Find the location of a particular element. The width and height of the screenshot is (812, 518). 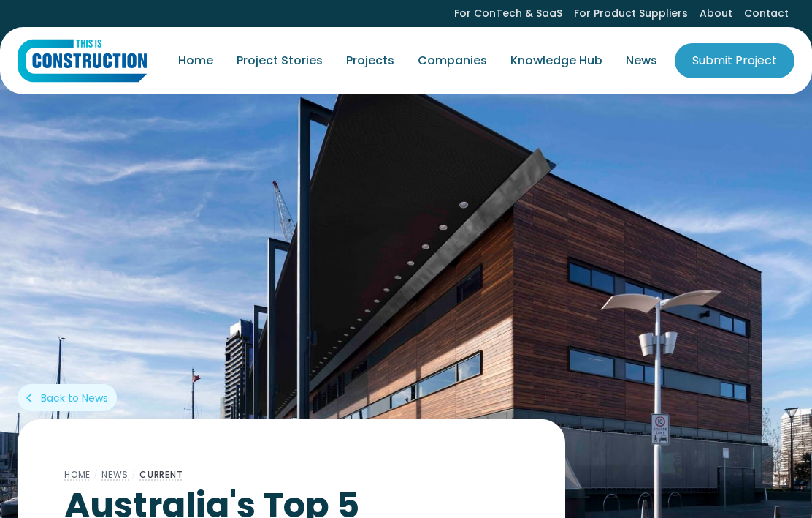

a: Knowledge Hub is located at coordinates (557, 60).